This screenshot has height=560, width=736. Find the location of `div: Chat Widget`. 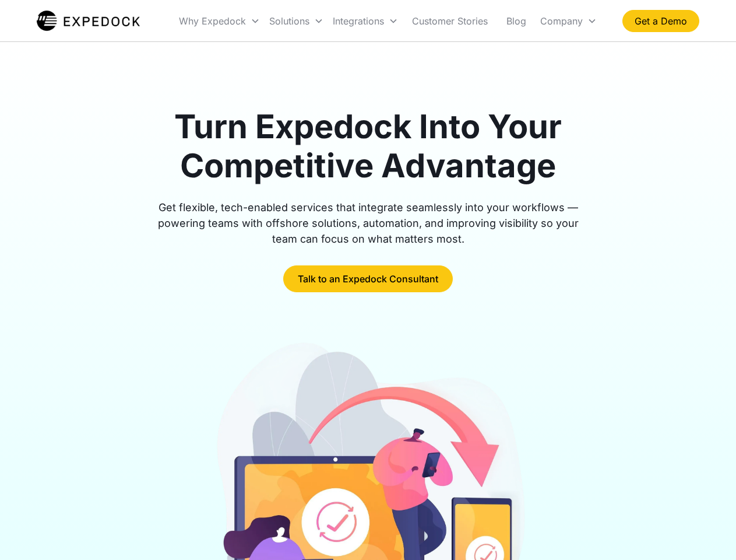

div: Chat Widget is located at coordinates (707, 532).